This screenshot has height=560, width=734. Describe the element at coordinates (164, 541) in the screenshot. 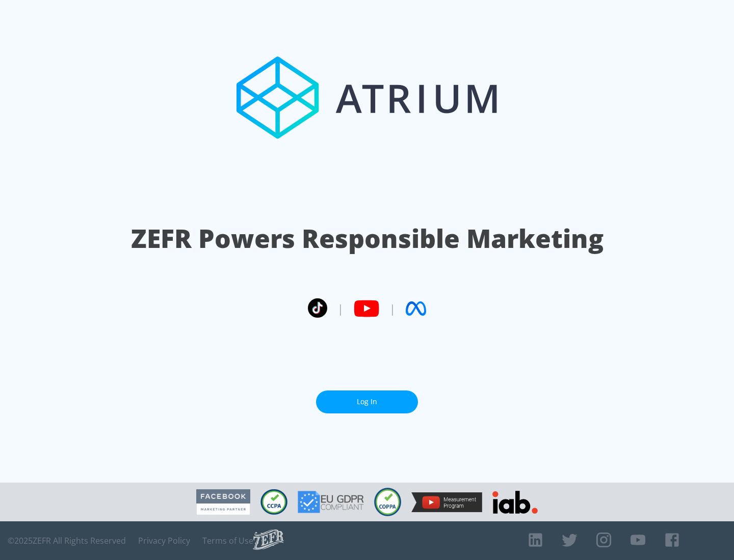

I see `a: Privacy Policy` at that location.